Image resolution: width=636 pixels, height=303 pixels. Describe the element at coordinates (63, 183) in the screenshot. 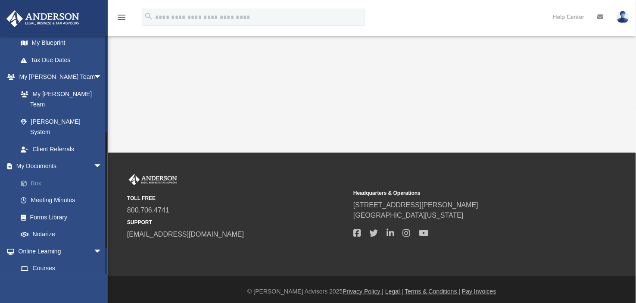

I see `a: Box` at that location.